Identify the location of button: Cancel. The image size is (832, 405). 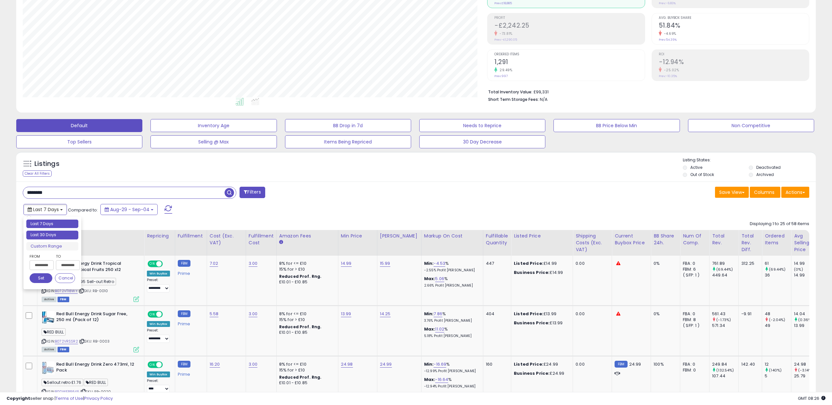
(65, 278).